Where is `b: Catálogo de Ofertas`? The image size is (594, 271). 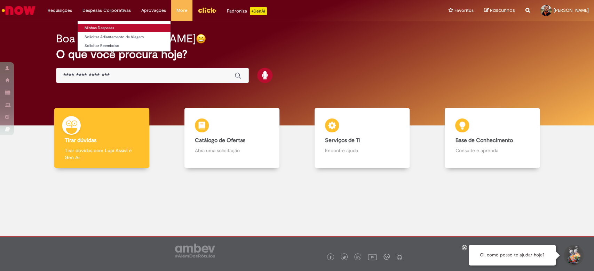 b: Catálogo de Ofertas is located at coordinates (220, 141).